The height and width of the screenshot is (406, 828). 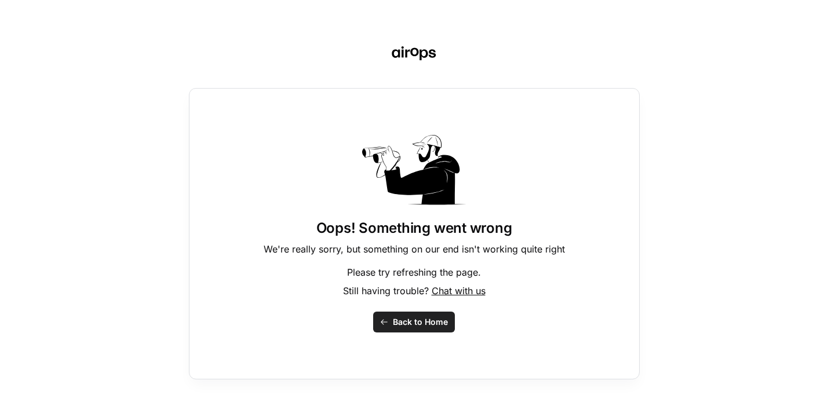 I want to click on span: Back to Home, so click(x=420, y=322).